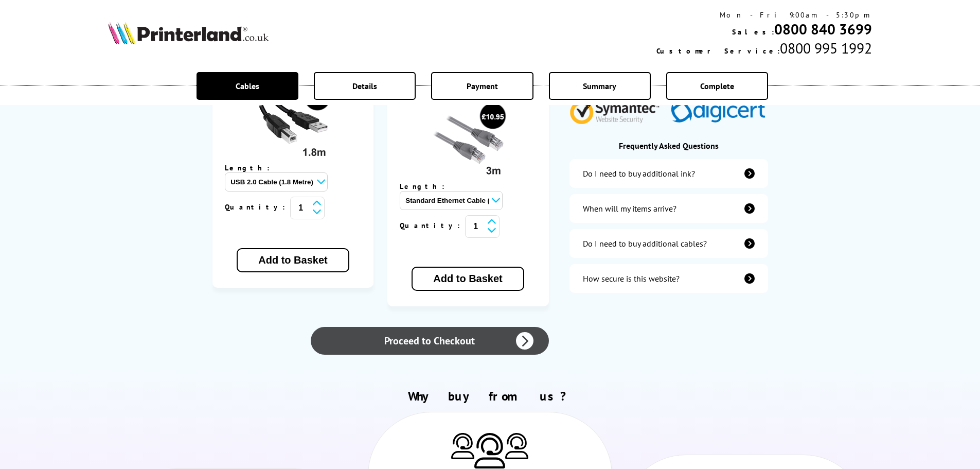  Describe the element at coordinates (669, 146) in the screenshot. I see `div: Frequently Asked Questions` at that location.